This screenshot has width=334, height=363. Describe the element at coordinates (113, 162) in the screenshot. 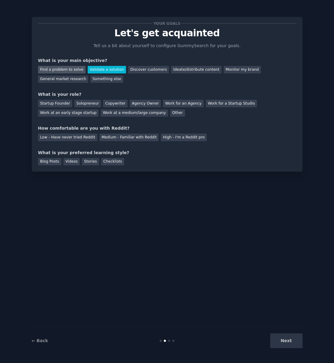

I see `div: Checklists` at that location.